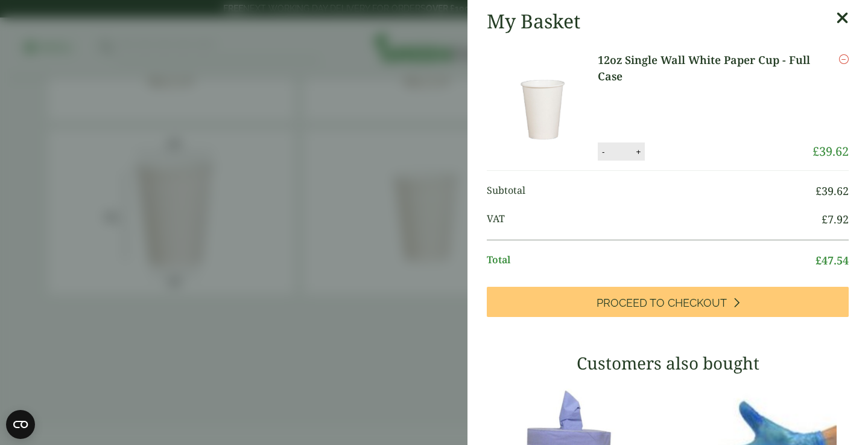  I want to click on bdi: 7.92, so click(835, 219).